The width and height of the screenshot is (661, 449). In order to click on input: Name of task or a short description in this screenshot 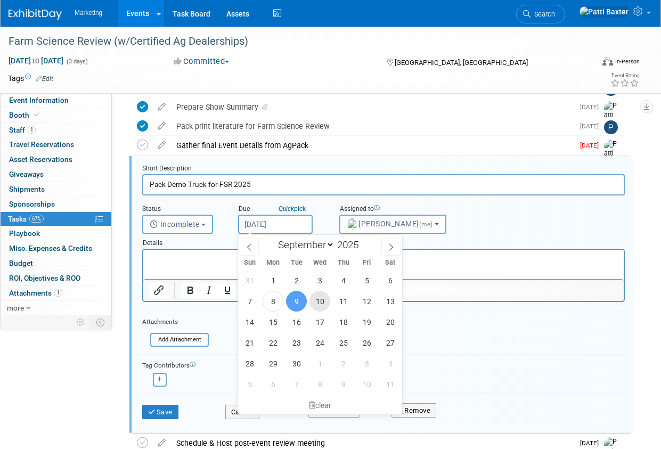, I will do `click(384, 184)`.